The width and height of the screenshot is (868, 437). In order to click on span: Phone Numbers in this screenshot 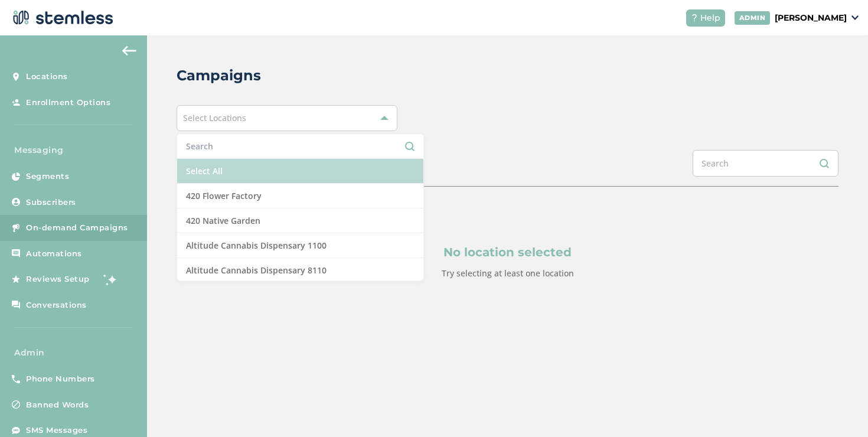, I will do `click(60, 379)`.